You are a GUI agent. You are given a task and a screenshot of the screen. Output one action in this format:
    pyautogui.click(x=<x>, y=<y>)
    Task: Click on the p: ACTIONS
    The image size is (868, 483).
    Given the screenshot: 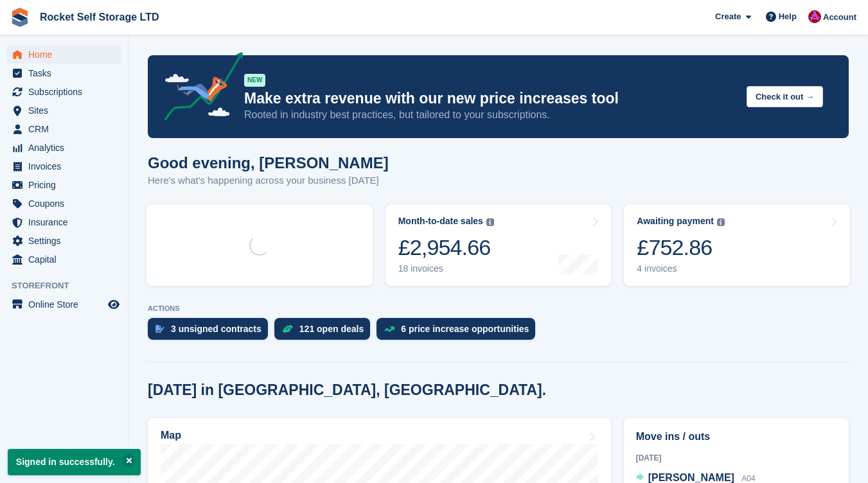 What is the action you would take?
    pyautogui.click(x=497, y=308)
    